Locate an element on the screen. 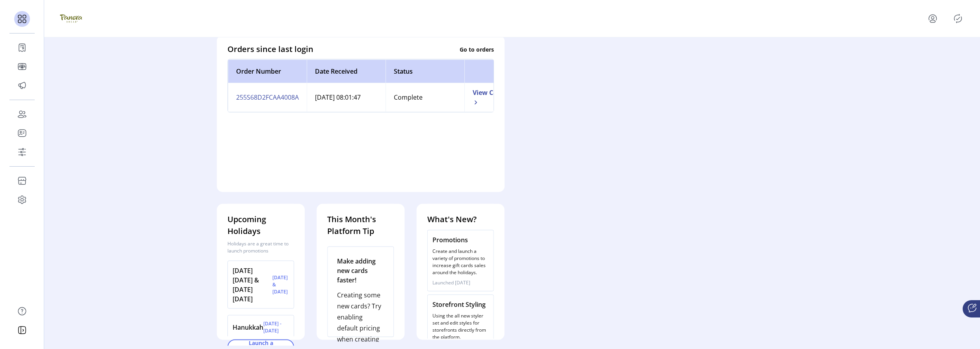  p: Using the all new styler set and edit styles for storefronts directly from the platform. is located at coordinates (461, 326).